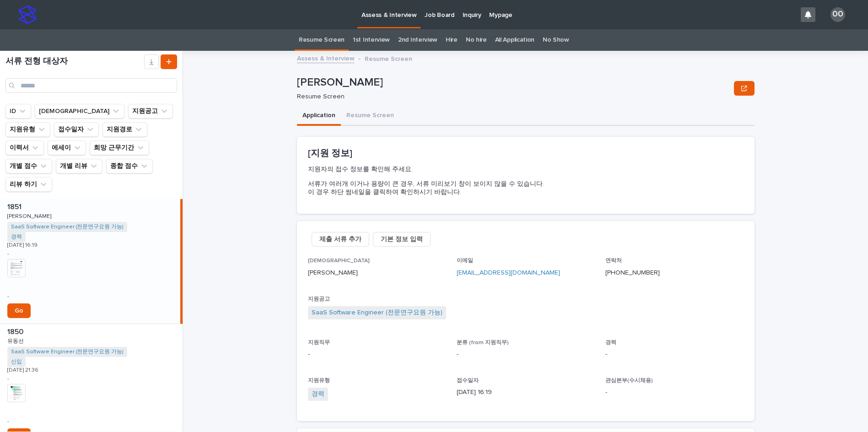  Describe the element at coordinates (125, 130) in the screenshot. I see `button: 지원경로` at that location.